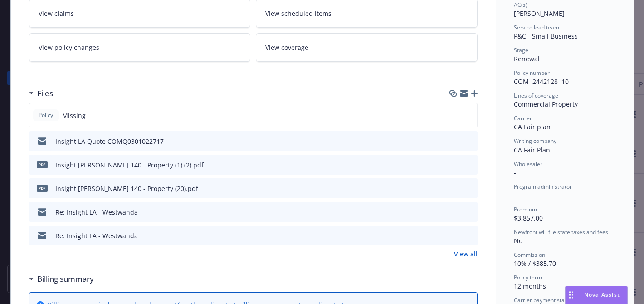  What do you see at coordinates (528, 164) in the screenshot?
I see `span: Wholesaler` at bounding box center [528, 164].